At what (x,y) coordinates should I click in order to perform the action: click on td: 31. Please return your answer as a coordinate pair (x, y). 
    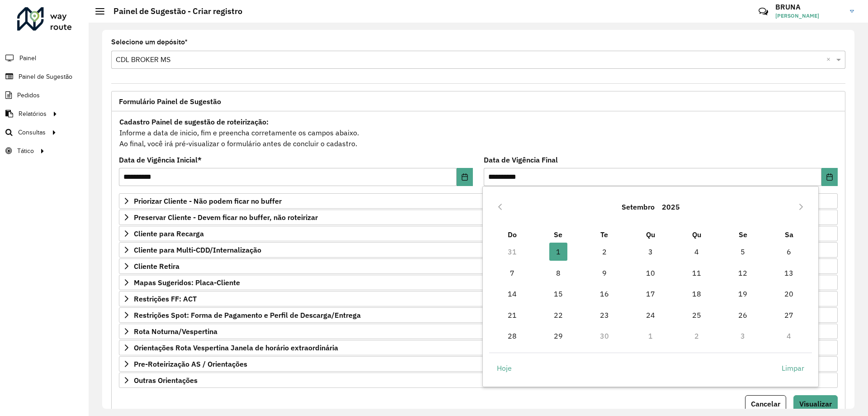
    Looking at the image, I should click on (512, 252).